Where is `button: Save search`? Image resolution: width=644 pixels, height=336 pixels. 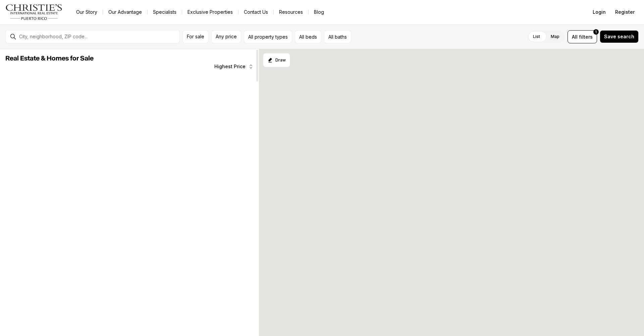
button: Save search is located at coordinates (619, 37).